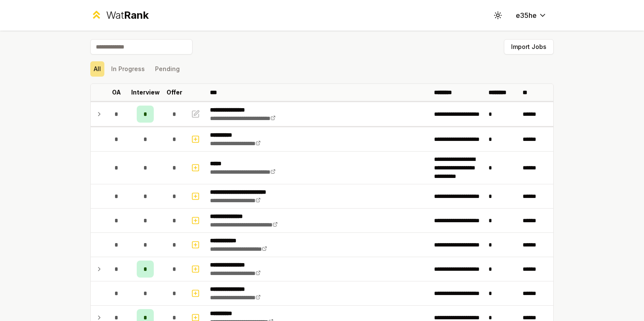  Describe the element at coordinates (531, 15) in the screenshot. I see `button: e35he` at that location.